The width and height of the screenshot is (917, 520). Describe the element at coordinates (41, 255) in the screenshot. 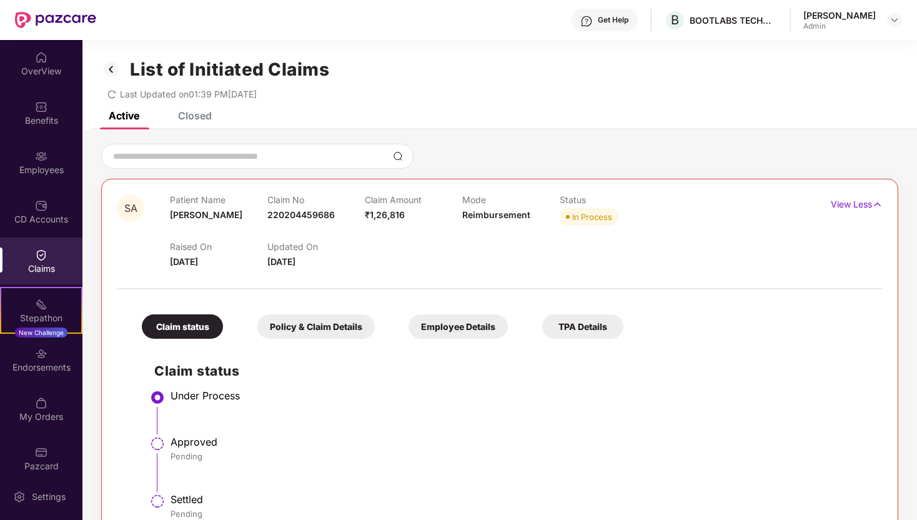

I see `img: svg+xml;base64,PHN2ZyBpZD0iQ2xhaW0iIHhtbG5zPSJodHRwOi8vd3d3LnczLm9yZy8yMDAwL3N2ZyIgd2lkdGg9IjIwIi...` at that location.